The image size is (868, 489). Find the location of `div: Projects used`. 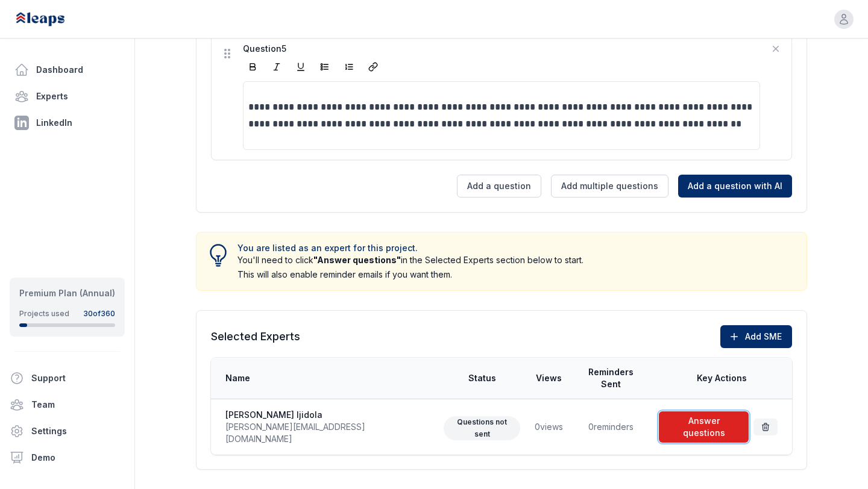

div: Projects used is located at coordinates (44, 314).